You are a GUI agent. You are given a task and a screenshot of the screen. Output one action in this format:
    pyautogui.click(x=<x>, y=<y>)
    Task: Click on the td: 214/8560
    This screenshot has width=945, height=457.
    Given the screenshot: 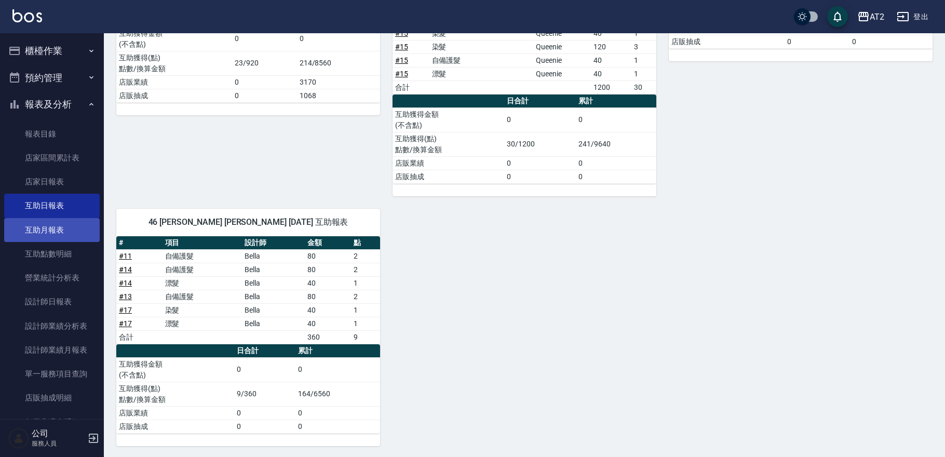 What is the action you would take?
    pyautogui.click(x=338, y=63)
    